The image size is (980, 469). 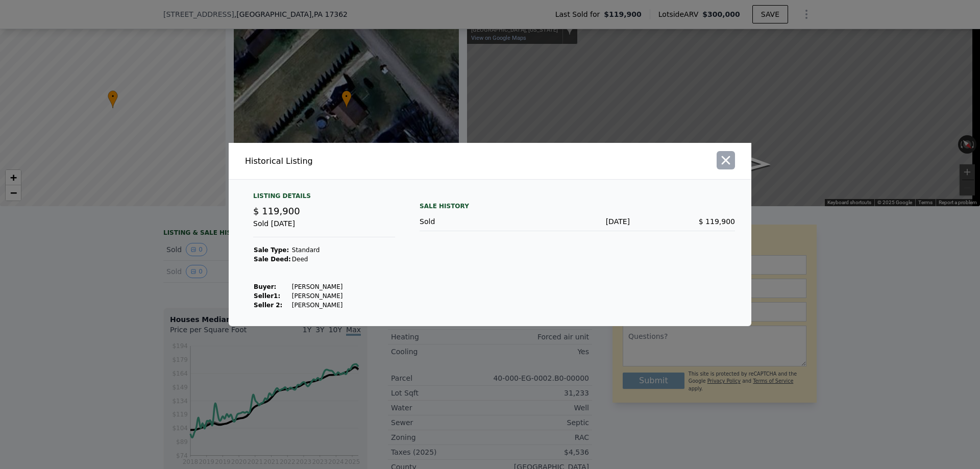 What do you see at coordinates (366, 162) in the screenshot?
I see `div: Historical Listing` at bounding box center [366, 162].